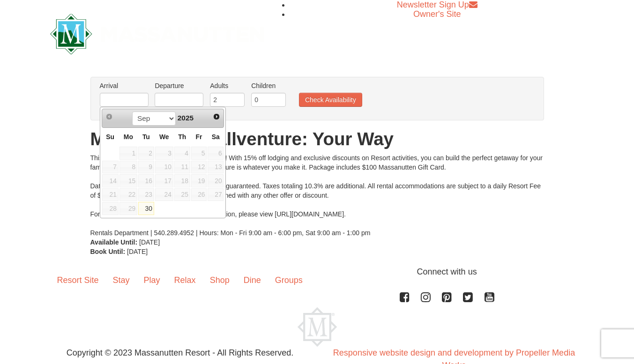  Describe the element at coordinates (216, 181) in the screenshot. I see `span: 20` at that location.